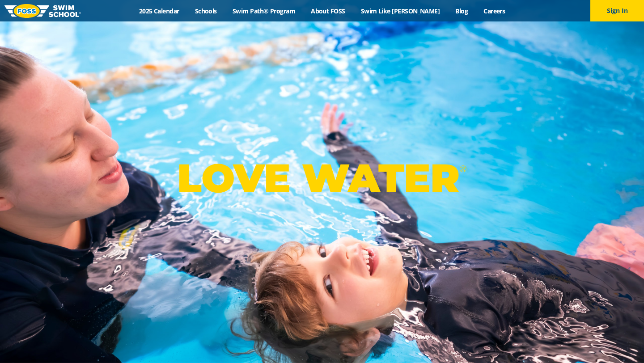 The height and width of the screenshot is (363, 644). I want to click on p: LOVE WATER, so click(321, 178).